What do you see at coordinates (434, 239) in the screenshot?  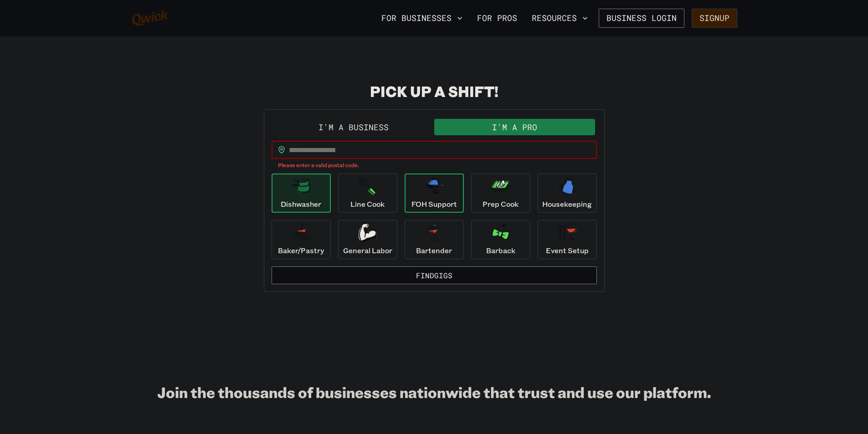 I see `button: Bartender` at bounding box center [434, 239].